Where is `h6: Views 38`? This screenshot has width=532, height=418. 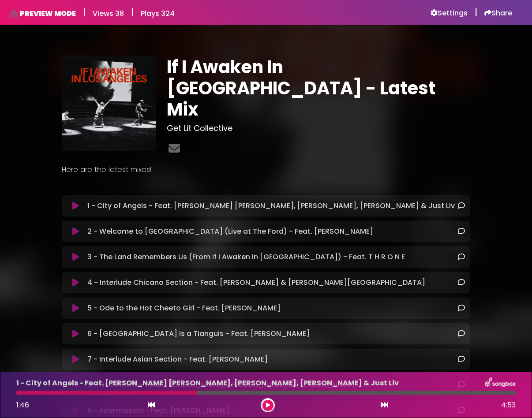 h6: Views 38 is located at coordinates (108, 13).